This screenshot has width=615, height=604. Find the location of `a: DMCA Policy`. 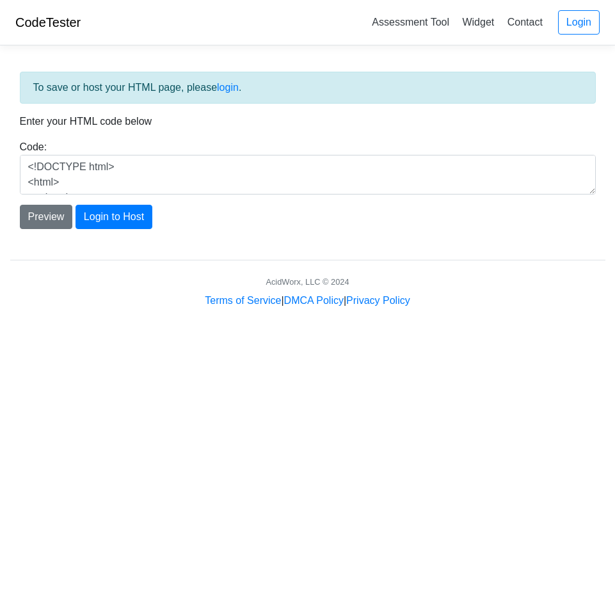

a: DMCA Policy is located at coordinates (314, 300).